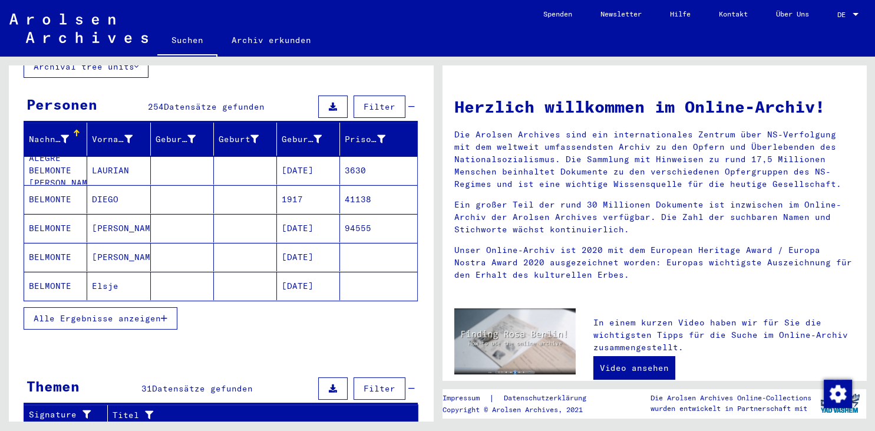 This screenshot has height=431, width=875. Describe the element at coordinates (118, 139) in the screenshot. I see `mat-header-cell: Vorname` at that location.